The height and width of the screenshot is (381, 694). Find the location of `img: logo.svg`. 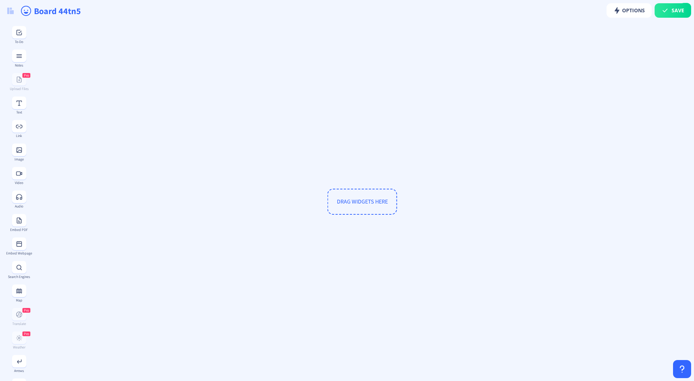

img: logo.svg is located at coordinates (10, 11).